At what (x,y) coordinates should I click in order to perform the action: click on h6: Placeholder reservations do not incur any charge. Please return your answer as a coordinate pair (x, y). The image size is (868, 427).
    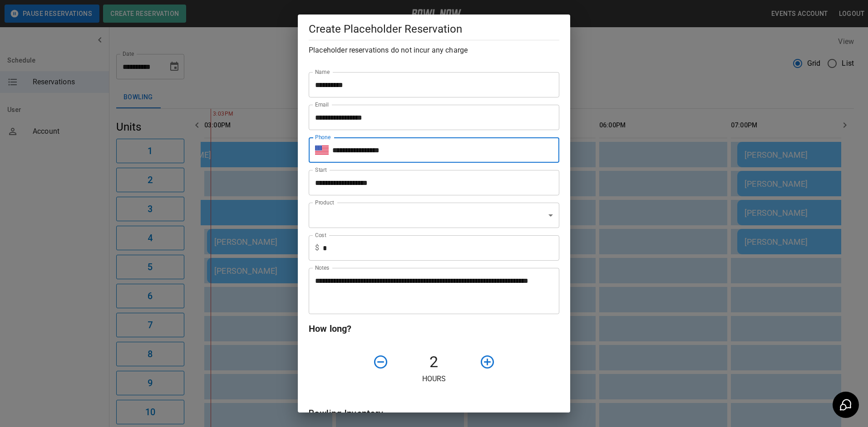
    Looking at the image, I should click on (434, 50).